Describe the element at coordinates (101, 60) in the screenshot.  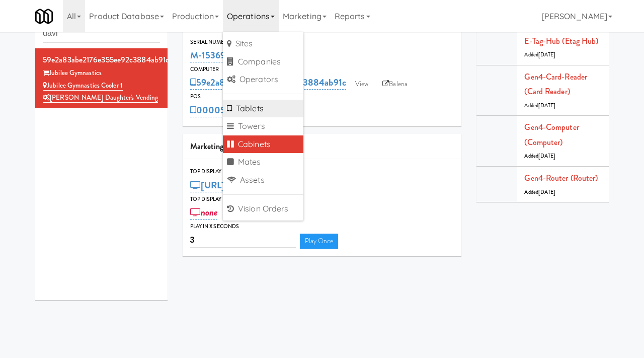
I see `div: 59e2a83abe2176e355ee92c3884ab91c` at that location.